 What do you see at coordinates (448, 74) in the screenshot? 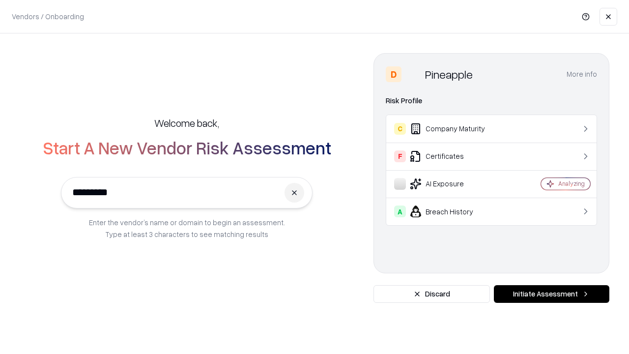
I see `div: Pineapple` at bounding box center [448, 74].